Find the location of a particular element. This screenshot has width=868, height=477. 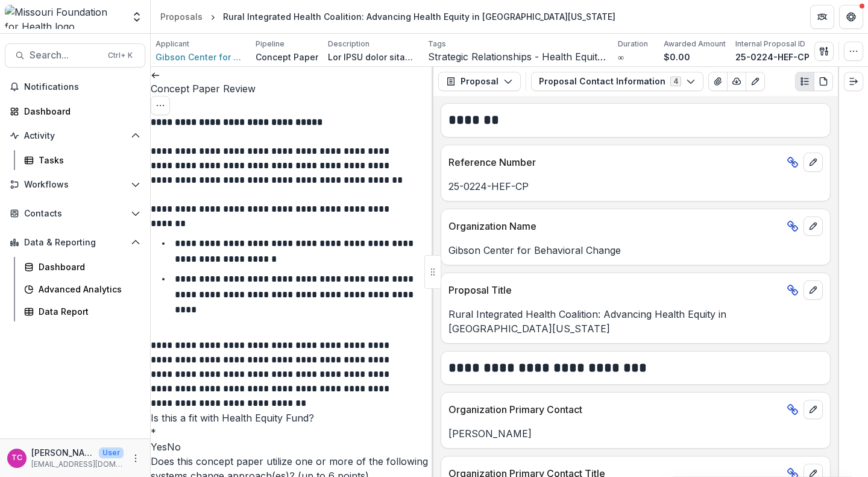

a: Proposals is located at coordinates (182, 16).